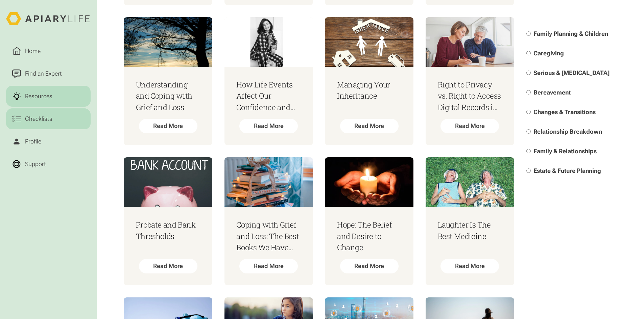 This screenshot has height=319, width=644. I want to click on h3: Hope: The Belief and Desire to Change, so click(369, 236).